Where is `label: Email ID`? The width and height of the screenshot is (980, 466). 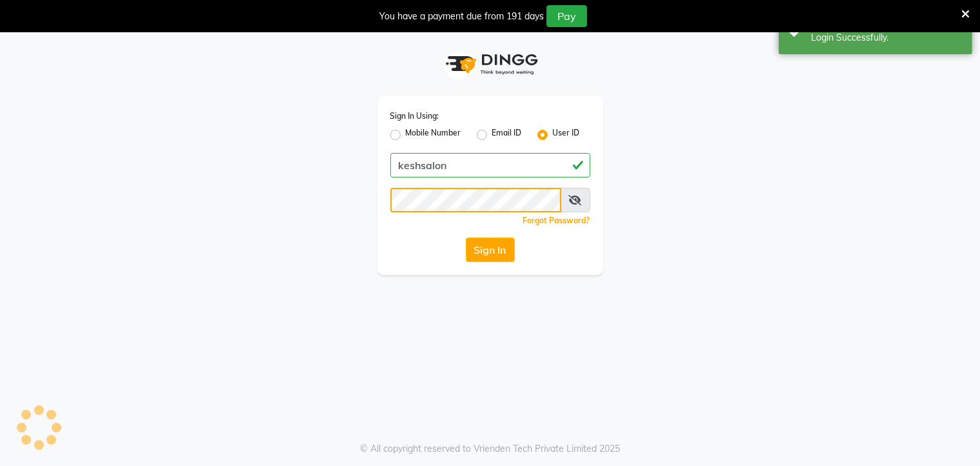 label: Email ID is located at coordinates (507, 135).